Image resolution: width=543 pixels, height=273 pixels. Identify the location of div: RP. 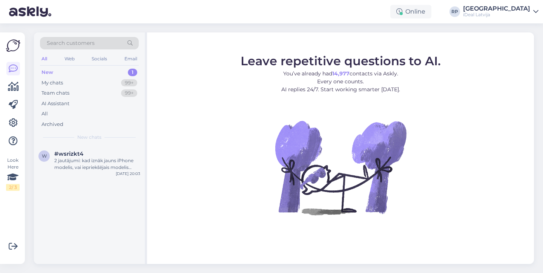
(454, 12).